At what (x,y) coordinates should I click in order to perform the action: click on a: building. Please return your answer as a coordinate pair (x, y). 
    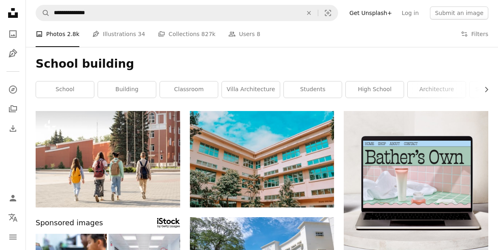
    Looking at the image, I should click on (127, 90).